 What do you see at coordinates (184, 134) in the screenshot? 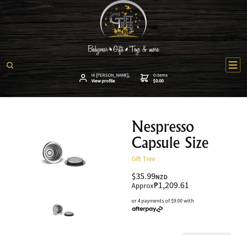
I see `h1: Nespresso Capsule Size` at bounding box center [184, 134].